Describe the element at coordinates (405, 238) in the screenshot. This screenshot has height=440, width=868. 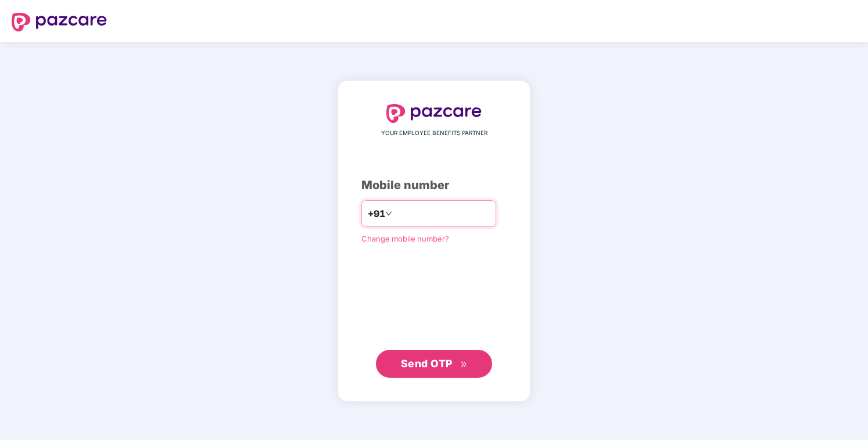
I see `a: Change mobile number?` at that location.